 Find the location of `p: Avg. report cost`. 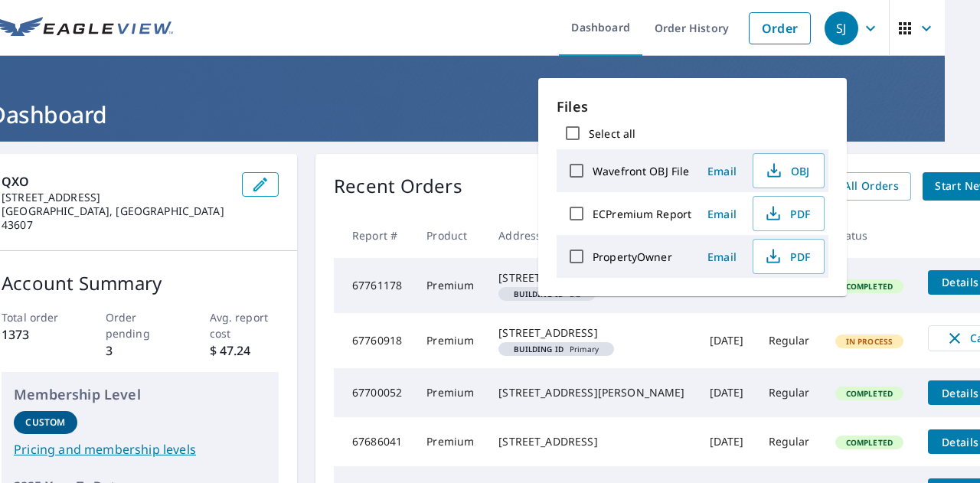

p: Avg. report cost is located at coordinates (244, 325).